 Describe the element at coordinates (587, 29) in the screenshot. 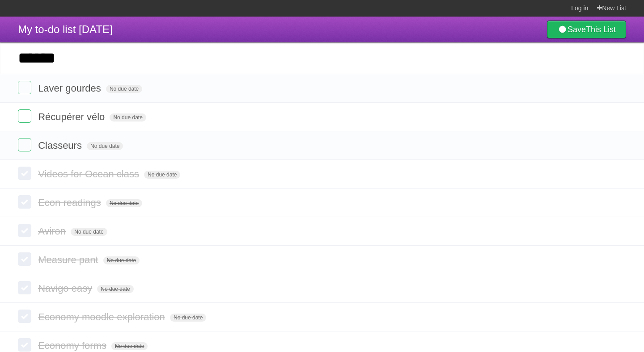

I see `a: SaveThis List` at that location.